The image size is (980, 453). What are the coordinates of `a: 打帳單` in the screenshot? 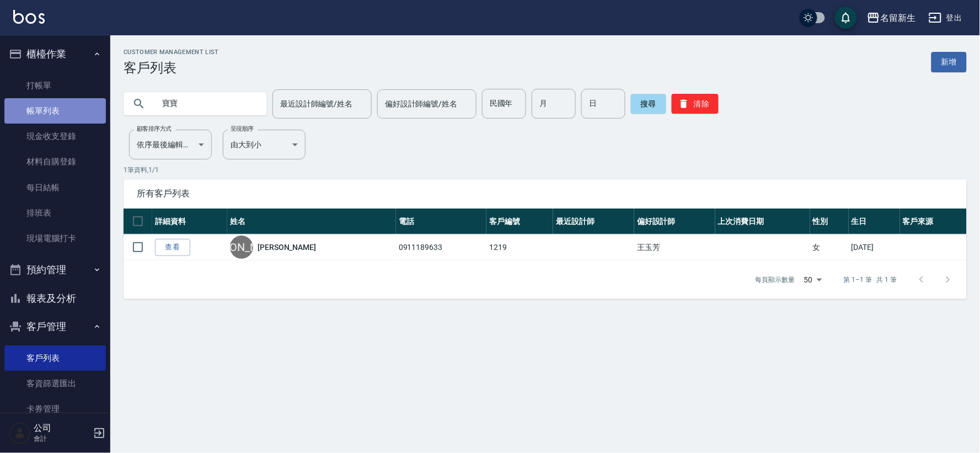 It's located at (56, 86).